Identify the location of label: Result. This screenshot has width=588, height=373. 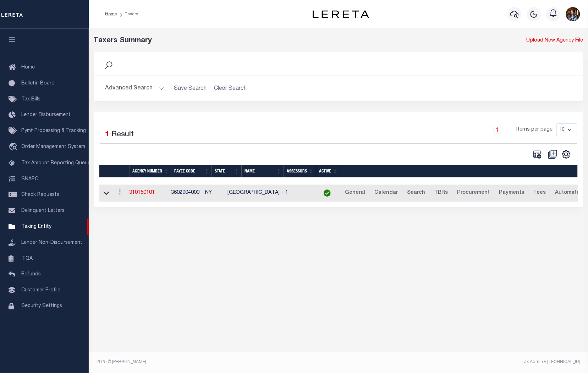
(123, 135).